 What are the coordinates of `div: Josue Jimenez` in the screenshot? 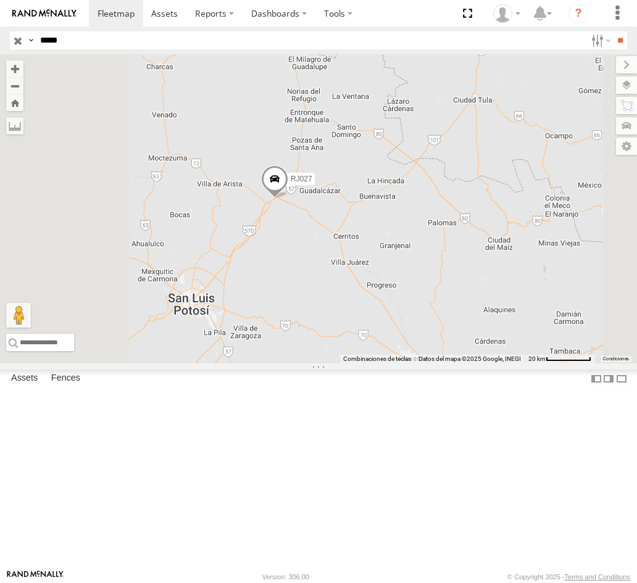 It's located at (507, 14).